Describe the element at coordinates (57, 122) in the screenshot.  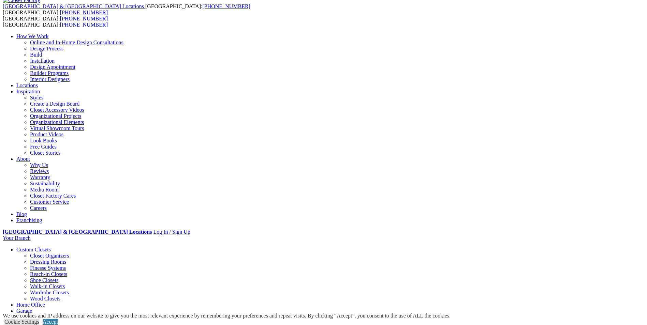
I see `a: Organizational Elements` at that location.